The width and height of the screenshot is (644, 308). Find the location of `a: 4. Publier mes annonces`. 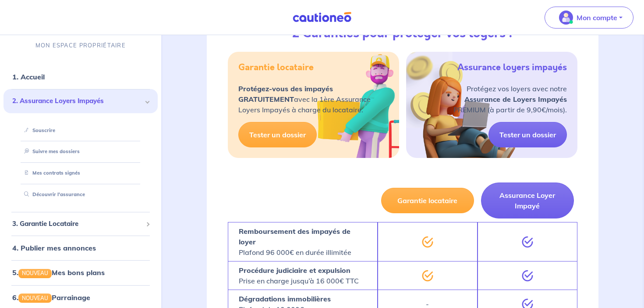

a: 4. Publier mes annonces is located at coordinates (54, 248).